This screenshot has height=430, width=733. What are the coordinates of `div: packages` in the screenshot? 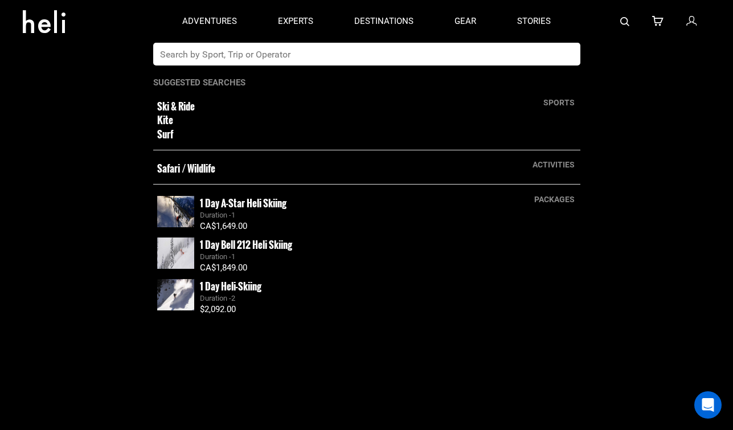 It's located at (554, 199).